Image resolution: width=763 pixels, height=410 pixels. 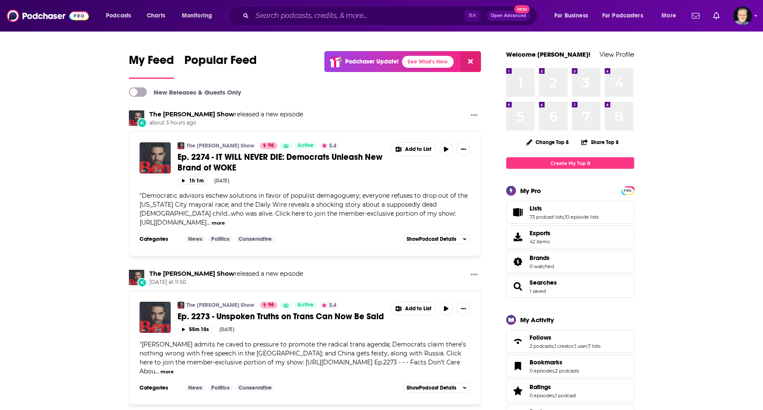 What do you see at coordinates (570, 287) in the screenshot?
I see `span: Searches` at bounding box center [570, 287].